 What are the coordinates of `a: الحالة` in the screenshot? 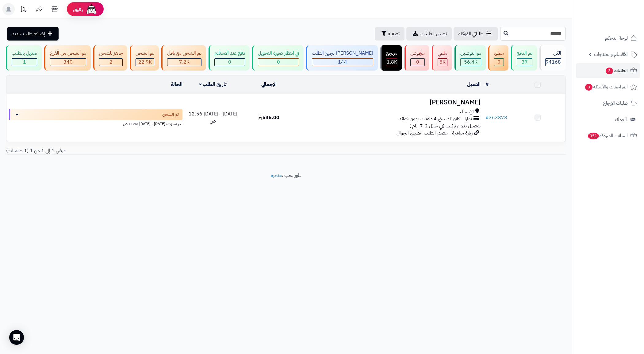 It's located at (177, 84).